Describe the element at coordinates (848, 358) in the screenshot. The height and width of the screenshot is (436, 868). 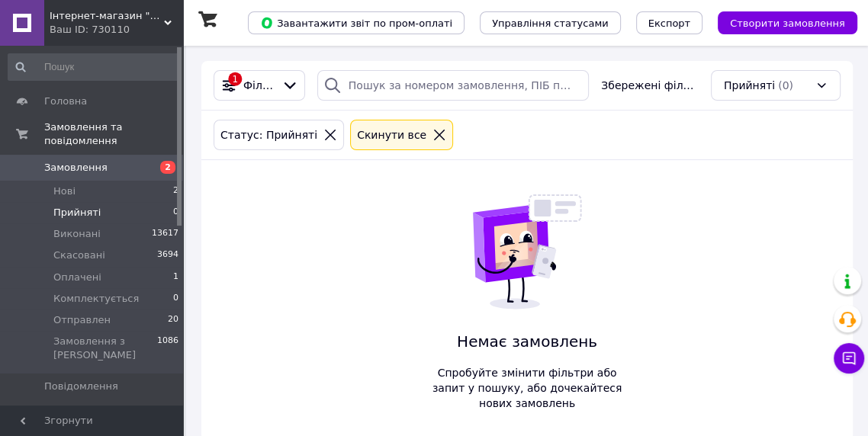
I see `button: Чат з покупцем` at that location.